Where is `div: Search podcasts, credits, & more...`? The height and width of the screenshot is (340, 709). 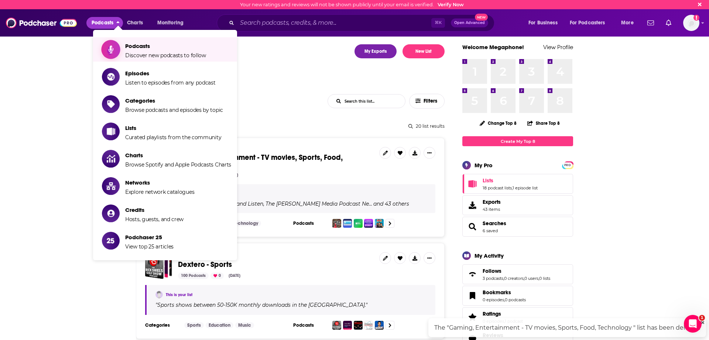
div: Search podcasts, credits, & more... is located at coordinates (362, 23).